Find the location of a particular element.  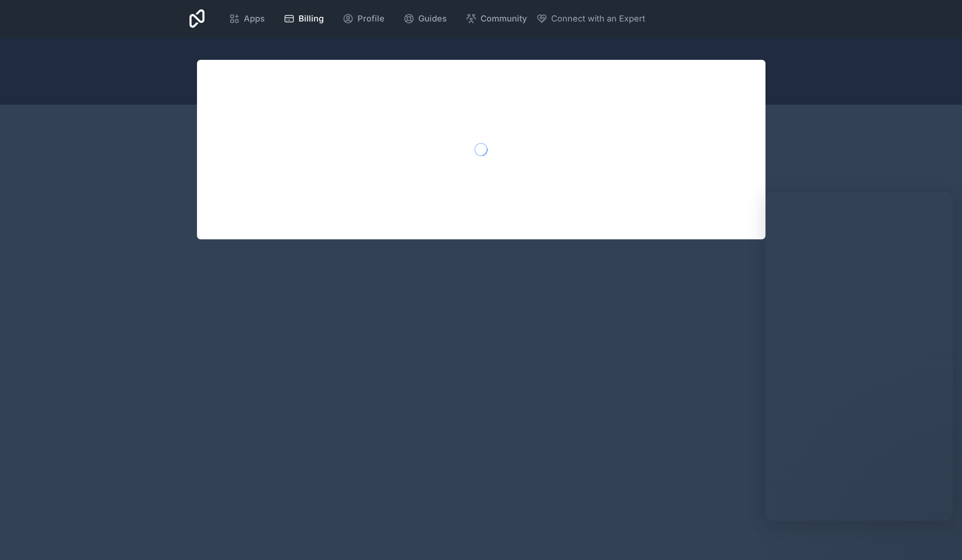

a: Profile is located at coordinates (364, 19).